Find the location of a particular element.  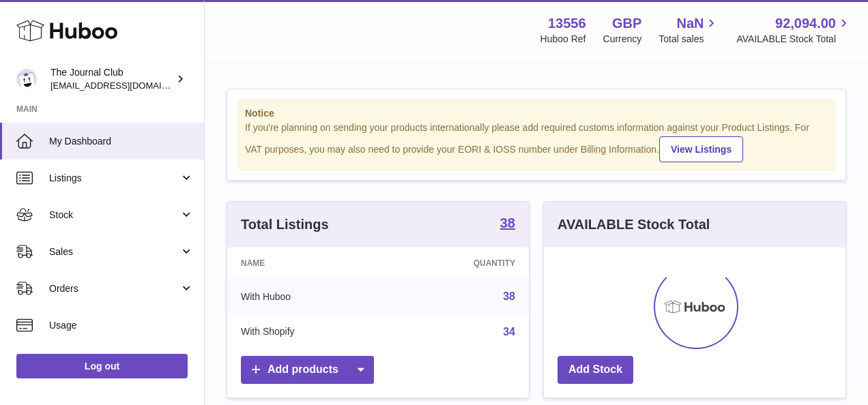

td: With Shopify is located at coordinates (309, 332).